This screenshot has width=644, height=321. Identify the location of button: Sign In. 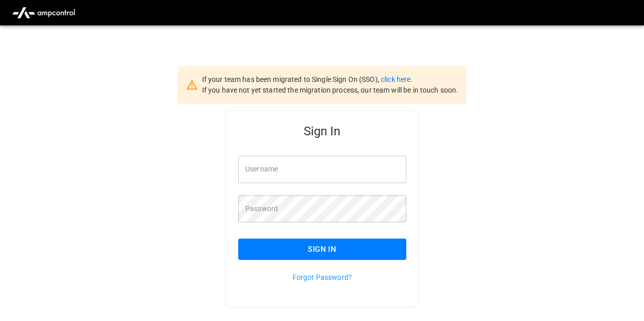
(322, 249).